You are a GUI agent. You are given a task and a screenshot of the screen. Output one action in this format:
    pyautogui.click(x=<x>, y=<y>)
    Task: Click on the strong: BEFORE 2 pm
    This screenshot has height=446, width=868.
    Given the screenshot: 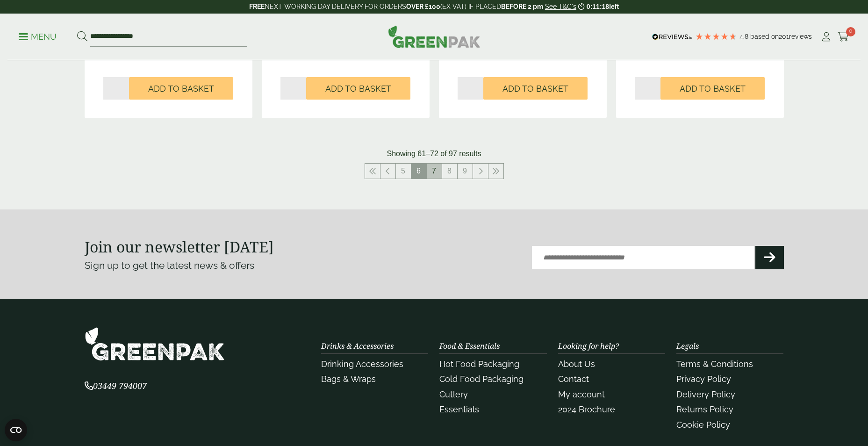 What is the action you would take?
    pyautogui.click(x=522, y=6)
    